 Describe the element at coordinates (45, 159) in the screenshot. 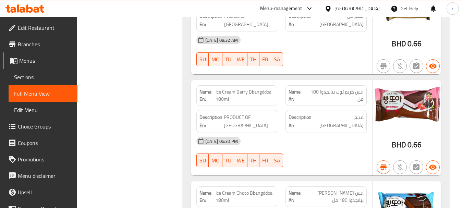

I see `span: Promotions` at that location.